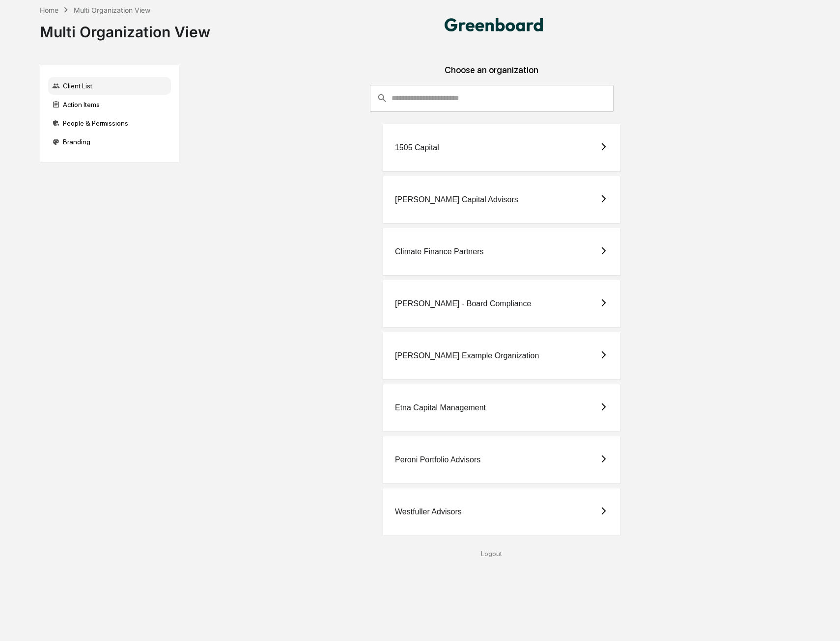  What do you see at coordinates (110, 104) in the screenshot?
I see `div: Action Items` at bounding box center [110, 104].